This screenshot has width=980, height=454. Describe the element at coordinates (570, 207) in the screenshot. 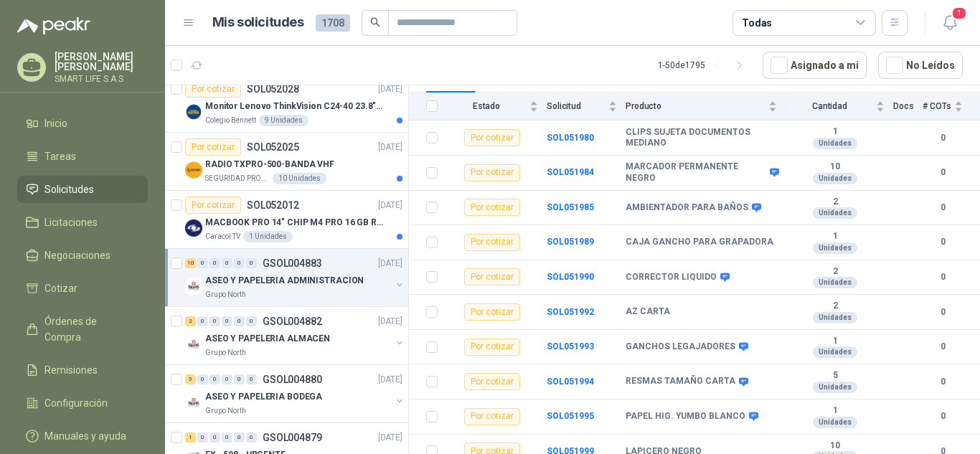

I see `b: SOL051985` at that location.